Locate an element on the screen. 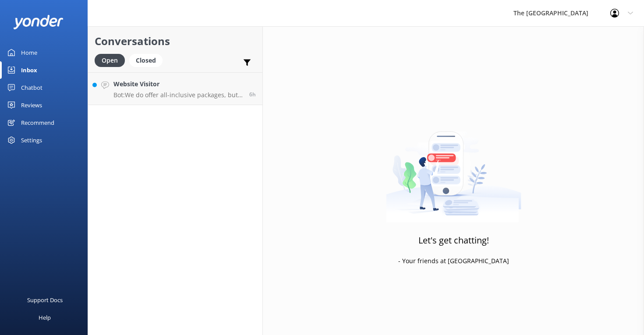 The image size is (644, 335). div: Open is located at coordinates (109, 61).